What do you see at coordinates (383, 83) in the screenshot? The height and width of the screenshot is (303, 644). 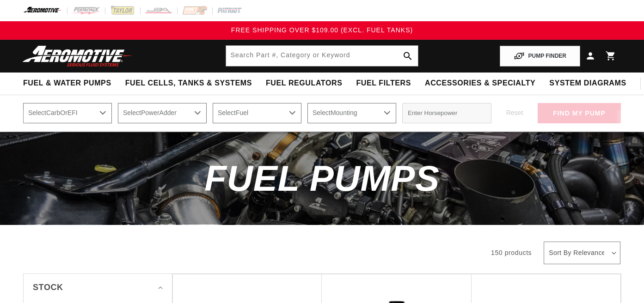 I see `span: Fuel Filters` at bounding box center [383, 83].